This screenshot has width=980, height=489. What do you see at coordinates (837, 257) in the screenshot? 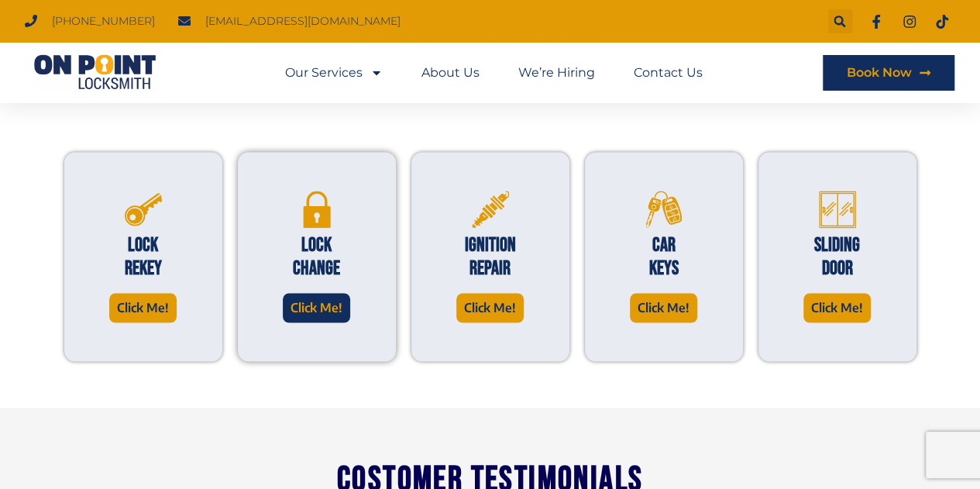
I see `h2: Sliding door` at bounding box center [837, 257].